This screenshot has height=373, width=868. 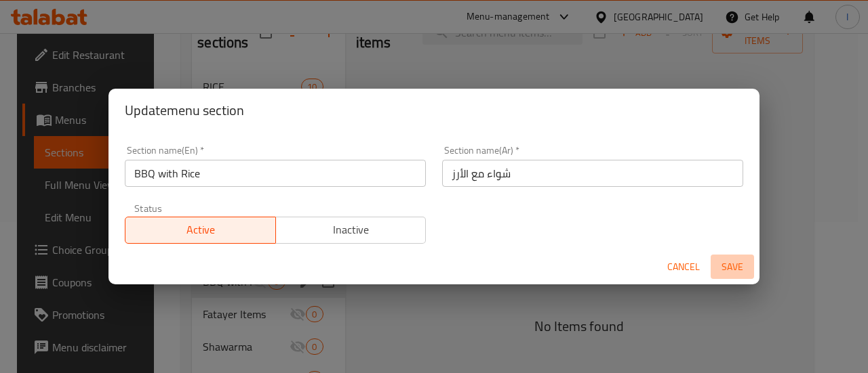 I want to click on button: Cancel, so click(x=683, y=267).